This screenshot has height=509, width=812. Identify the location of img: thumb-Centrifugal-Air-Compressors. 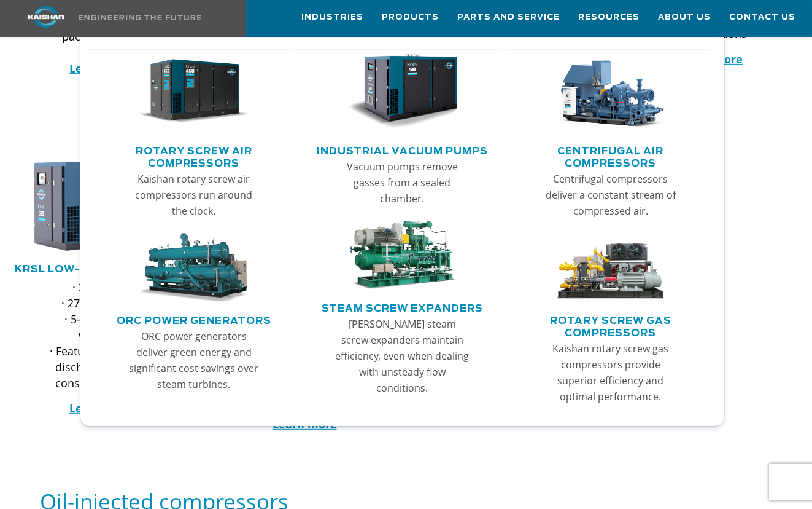
(610, 92).